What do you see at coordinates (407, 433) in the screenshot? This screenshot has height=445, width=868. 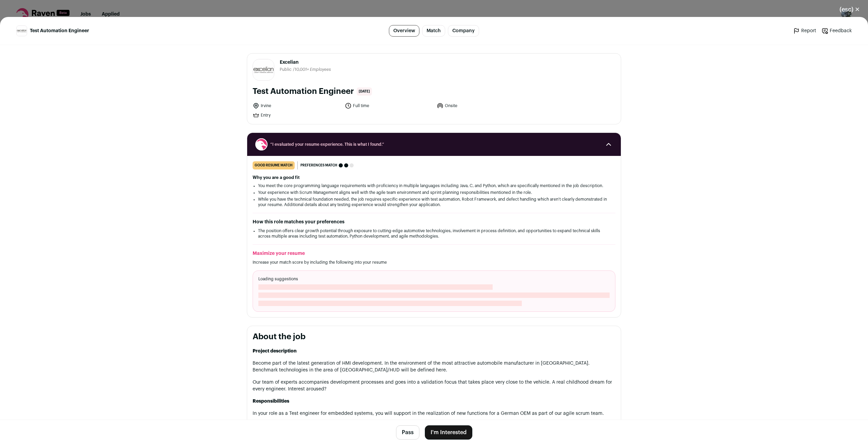 I see `button: Pass` at bounding box center [407, 433].